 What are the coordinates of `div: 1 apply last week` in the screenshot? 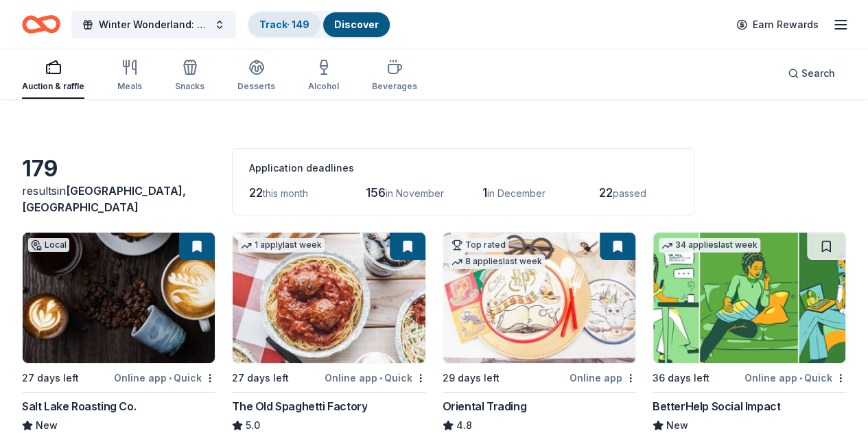 It's located at (282, 245).